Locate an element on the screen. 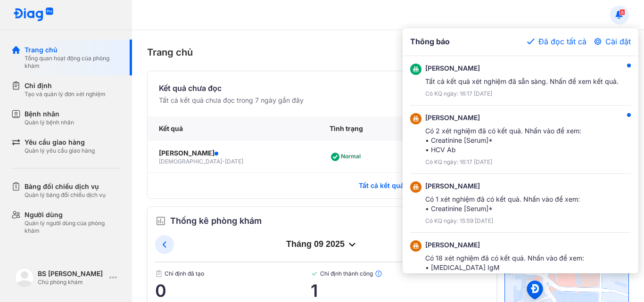  div: Có 1 xét nghiệm đã có kết quả. Nhấn vào để xem: • Creatinine [Serum]* is located at coordinates (502, 204).